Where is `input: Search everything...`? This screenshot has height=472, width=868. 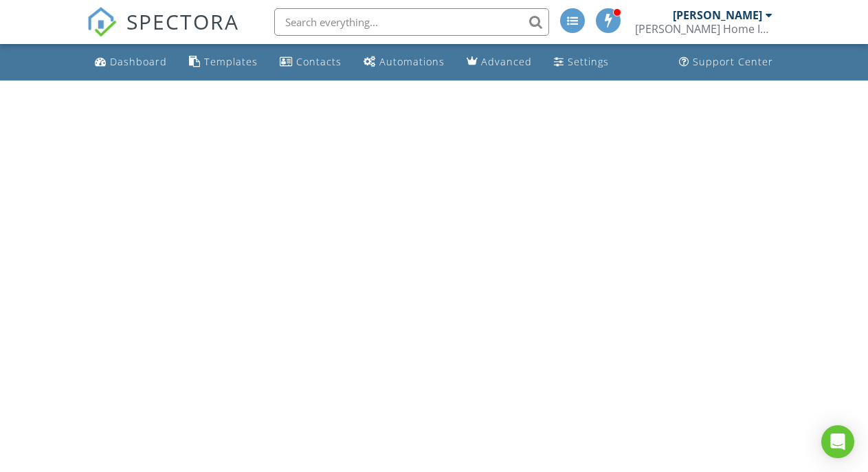
input: Search everything... is located at coordinates (412, 22).